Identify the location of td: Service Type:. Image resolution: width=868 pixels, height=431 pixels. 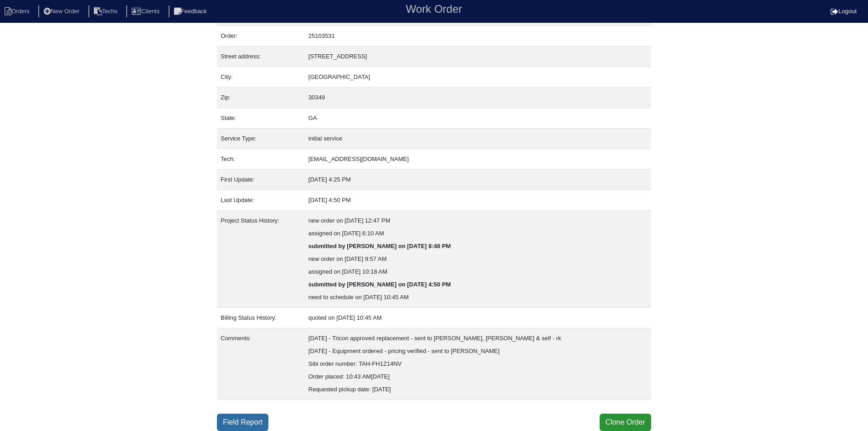
(261, 139).